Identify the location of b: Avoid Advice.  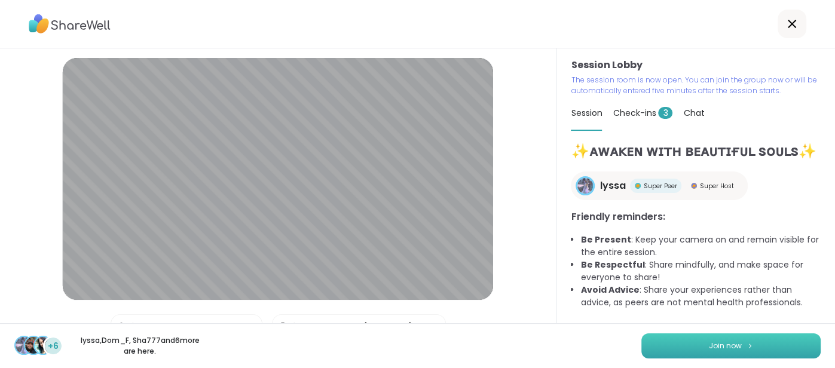
(609, 290).